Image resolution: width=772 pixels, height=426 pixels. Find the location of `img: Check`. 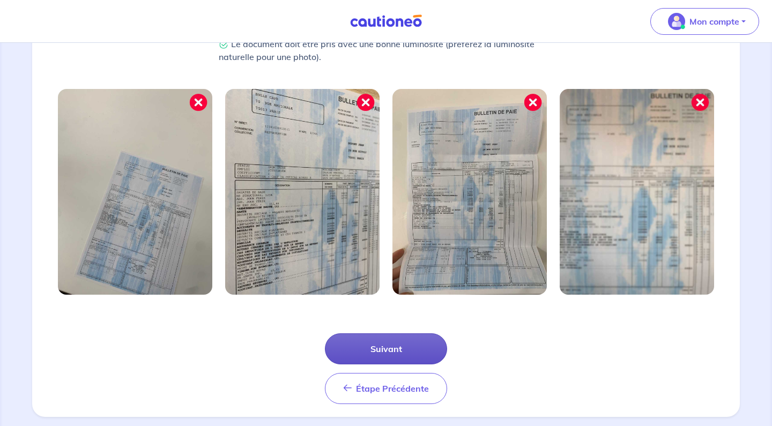

img: Check is located at coordinates (223, 45).